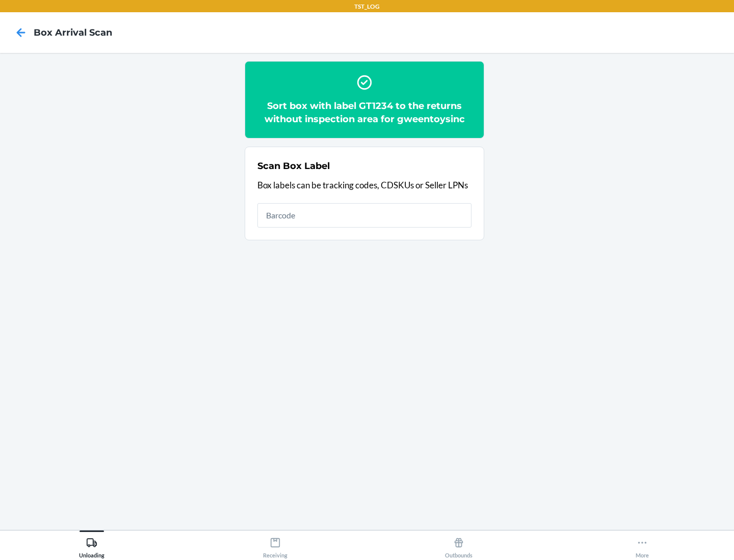 This screenshot has width=734, height=560. Describe the element at coordinates (364, 215) in the screenshot. I see `input: Barcode` at that location.